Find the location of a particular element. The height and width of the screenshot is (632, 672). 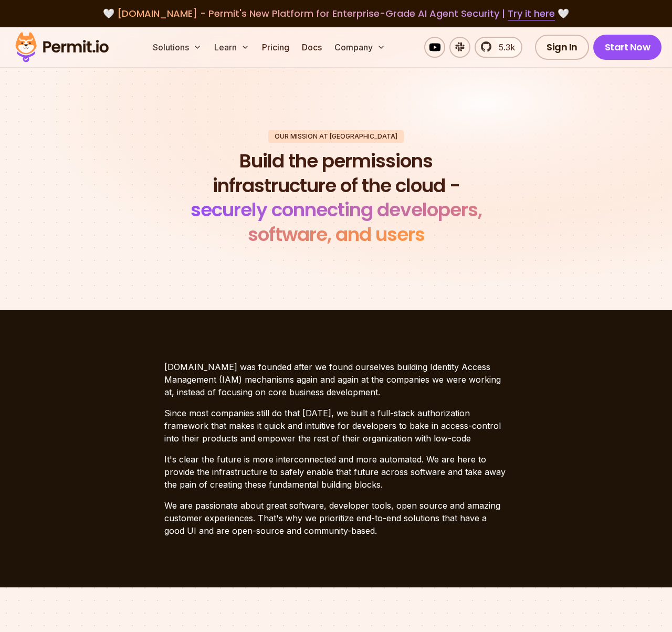

span: 5.3k is located at coordinates (504, 47).